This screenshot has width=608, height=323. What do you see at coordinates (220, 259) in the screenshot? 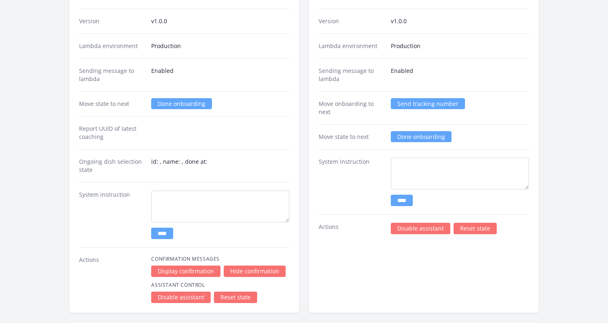
I see `h4: Confirmation Messages` at bounding box center [220, 259].